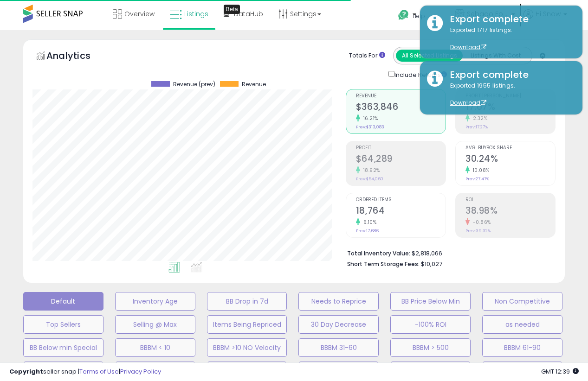  Describe the element at coordinates (478, 231) in the screenshot. I see `small: Prev: 39.32%` at that location.